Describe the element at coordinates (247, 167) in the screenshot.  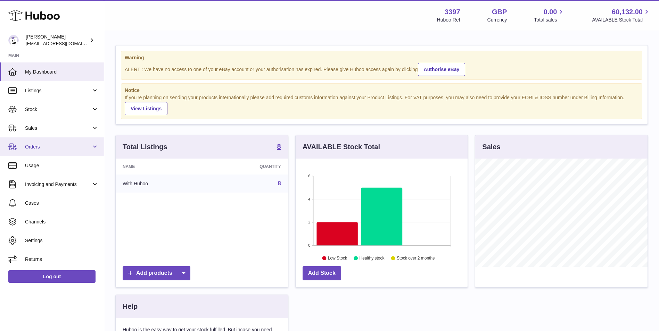
I see `th: Quantity` at that location.